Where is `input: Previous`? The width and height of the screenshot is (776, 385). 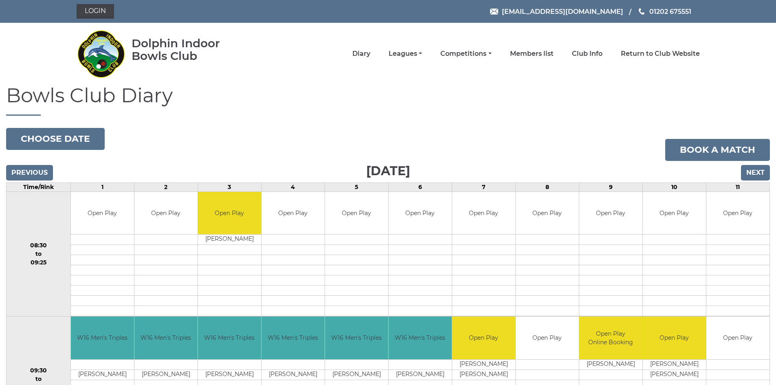
input: Previous is located at coordinates (29, 173).